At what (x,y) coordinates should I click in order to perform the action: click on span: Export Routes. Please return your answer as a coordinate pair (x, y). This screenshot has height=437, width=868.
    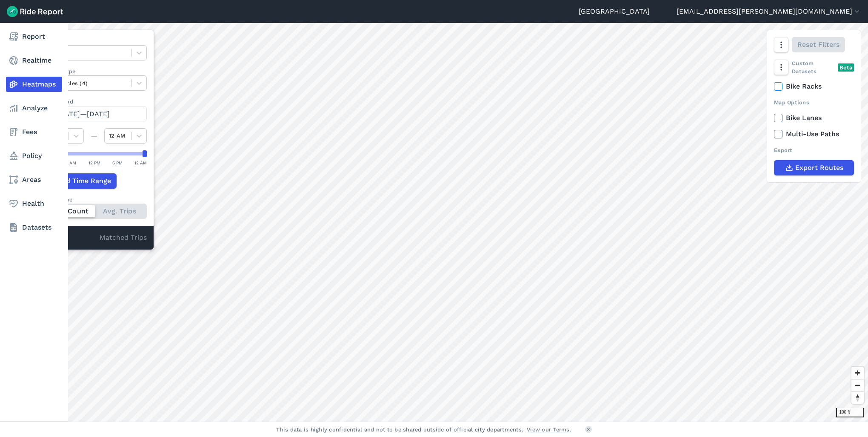
    Looking at the image, I should click on (819, 168).